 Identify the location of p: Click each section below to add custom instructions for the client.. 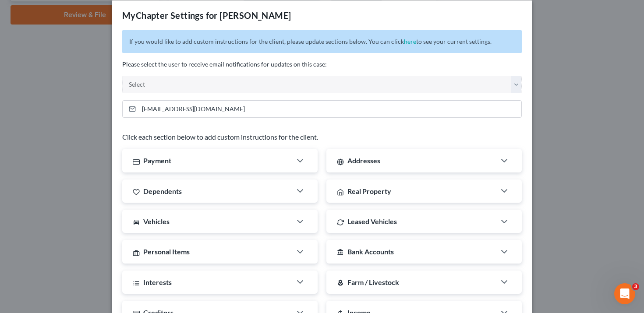
(322, 137).